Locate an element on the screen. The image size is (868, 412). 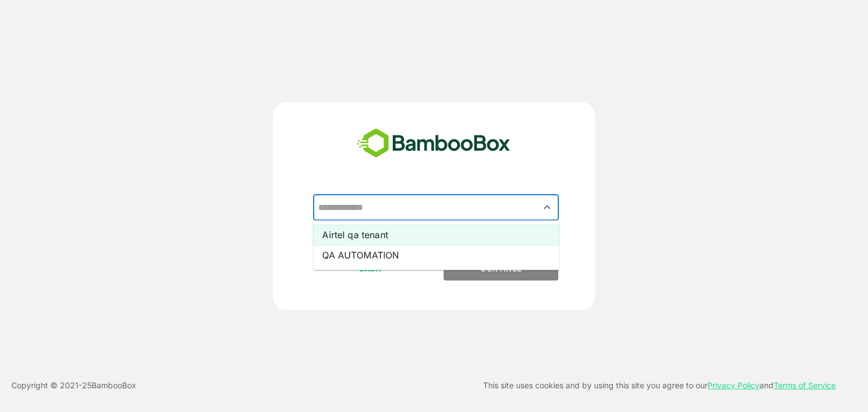
p: Copyright © 2021- 25 BambooBox is located at coordinates (74, 386).